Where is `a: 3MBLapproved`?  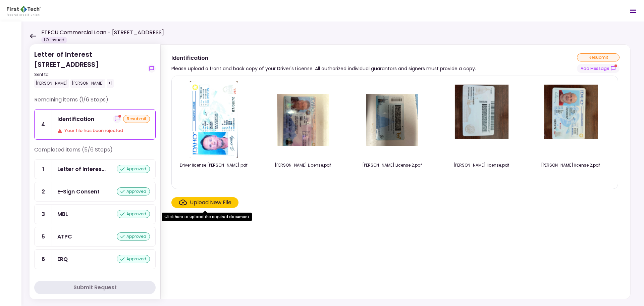
a: 3MBLapproved is located at coordinates (95, 214).